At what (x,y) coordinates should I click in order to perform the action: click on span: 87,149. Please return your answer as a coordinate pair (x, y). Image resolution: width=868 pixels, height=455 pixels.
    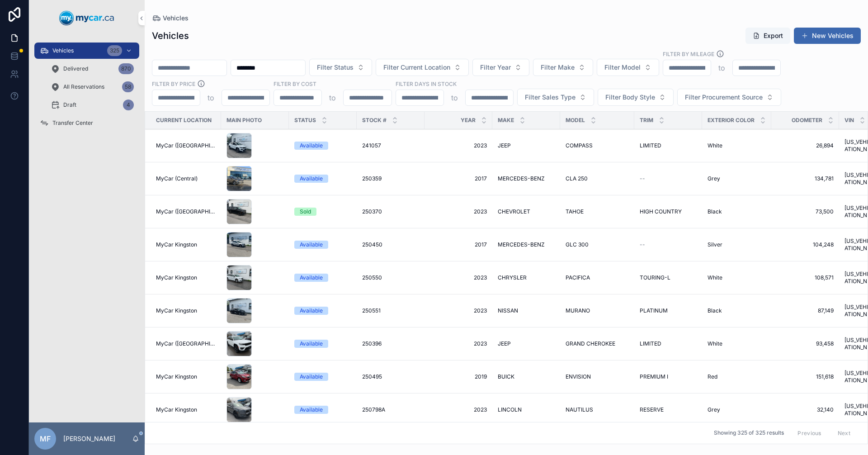
    Looking at the image, I should click on (806, 310).